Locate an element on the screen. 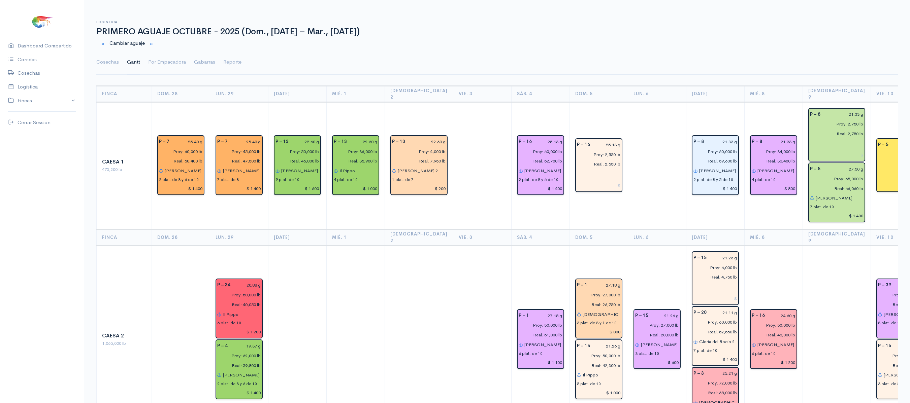 Image resolution: width=910 pixels, height=403 pixels. th: Vie. 3 is located at coordinates (482, 94).